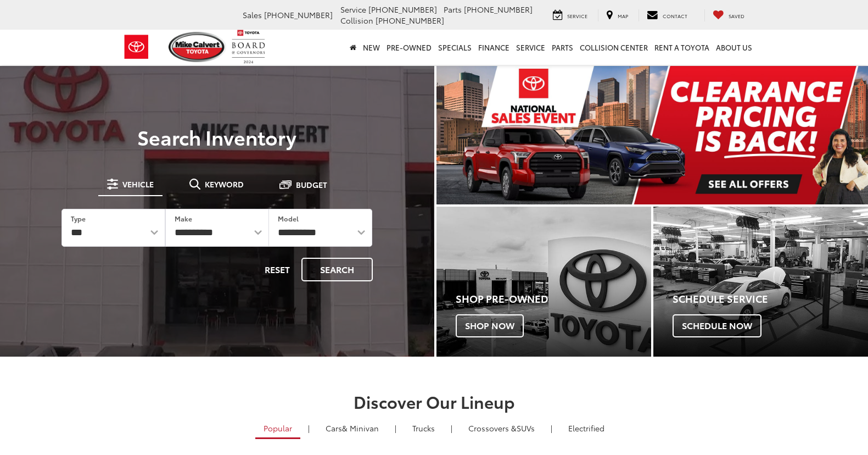  What do you see at coordinates (586, 428) in the screenshot?
I see `a: Electrified` at bounding box center [586, 428].